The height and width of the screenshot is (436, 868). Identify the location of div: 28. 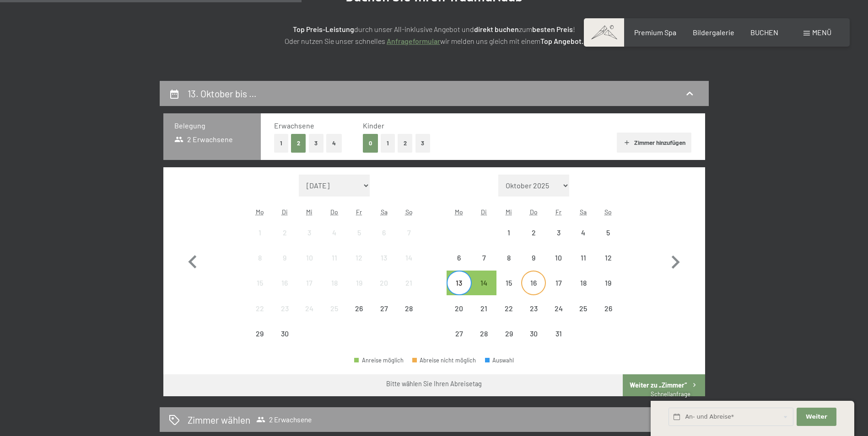
(409, 316).